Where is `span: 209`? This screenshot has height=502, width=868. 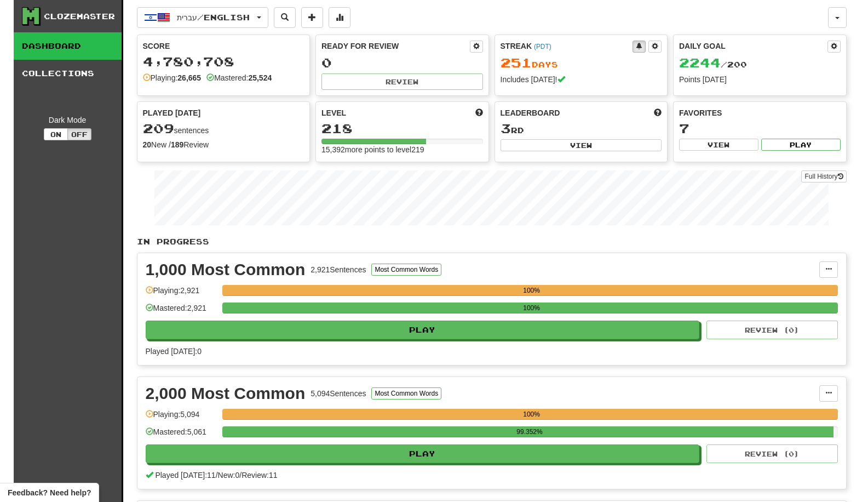 span: 209 is located at coordinates (158, 128).